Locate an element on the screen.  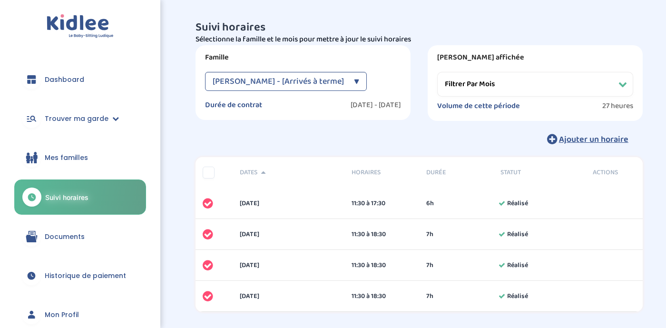
div: 11:30 à 17:30 is located at coordinates (382, 203).